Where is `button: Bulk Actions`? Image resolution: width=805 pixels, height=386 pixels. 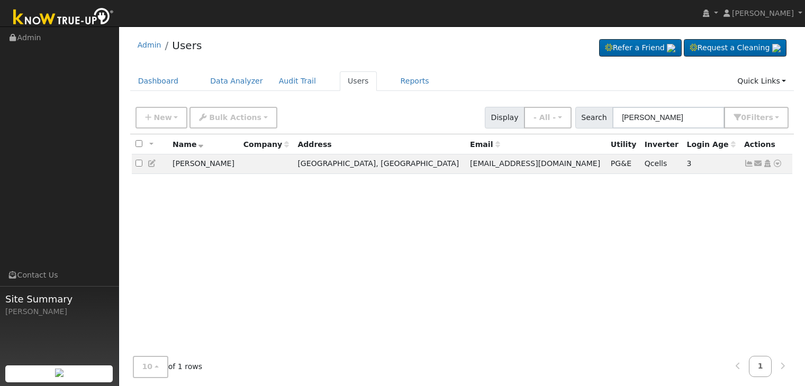
button: Bulk Actions is located at coordinates (233, 118).